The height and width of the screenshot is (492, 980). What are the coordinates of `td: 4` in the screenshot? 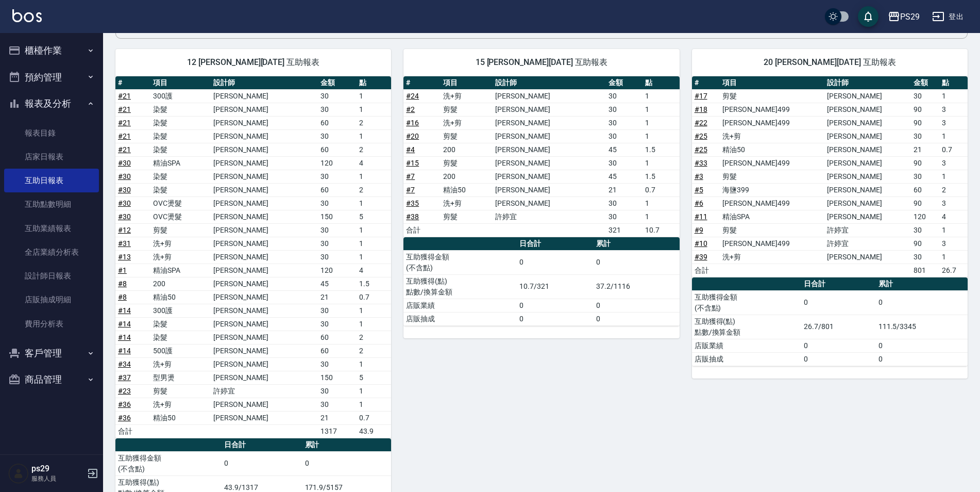 It's located at (374, 271).